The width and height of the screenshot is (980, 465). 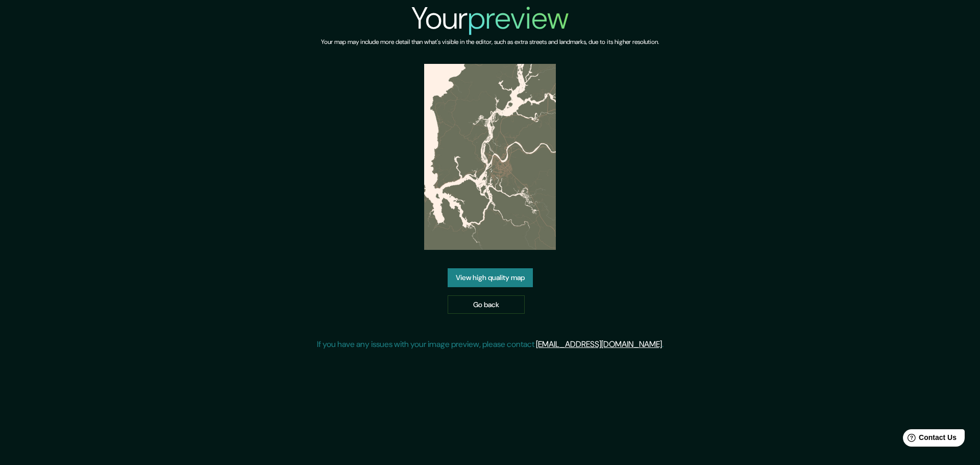 I want to click on img: created-map-preview, so click(x=490, y=157).